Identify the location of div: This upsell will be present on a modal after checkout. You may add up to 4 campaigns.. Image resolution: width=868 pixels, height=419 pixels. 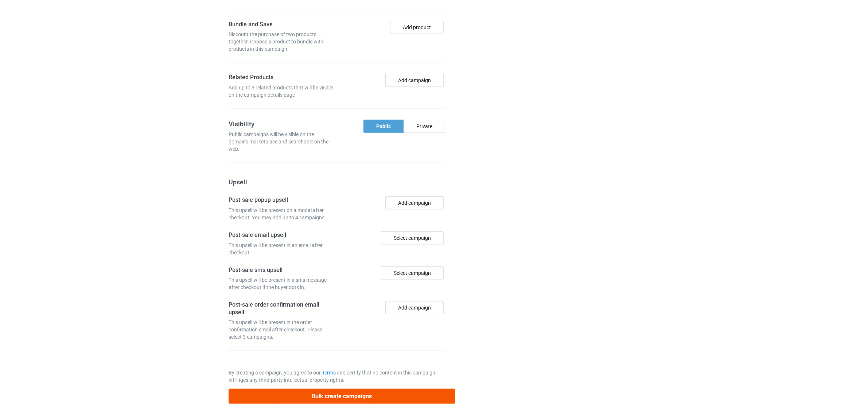
(281, 214).